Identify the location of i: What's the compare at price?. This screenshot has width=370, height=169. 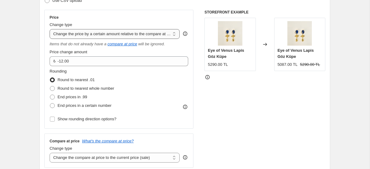
(108, 141).